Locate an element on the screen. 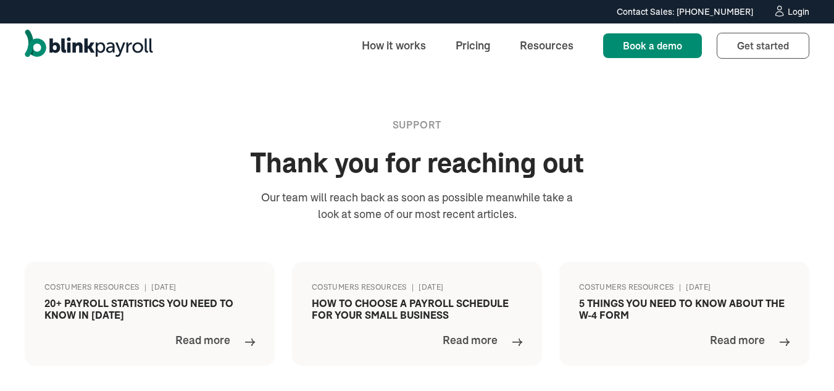 The image size is (834, 391). div: Support is located at coordinates (417, 125).